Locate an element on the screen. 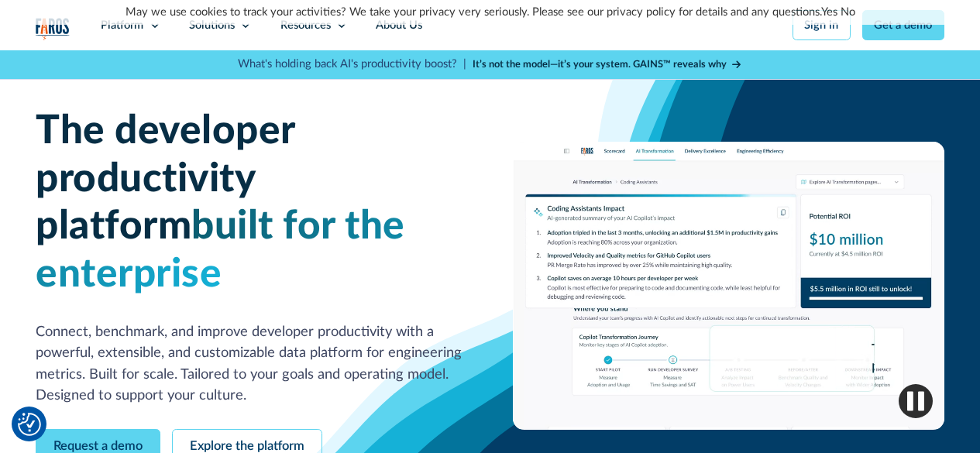  img: Revisit consent button is located at coordinates (29, 424).